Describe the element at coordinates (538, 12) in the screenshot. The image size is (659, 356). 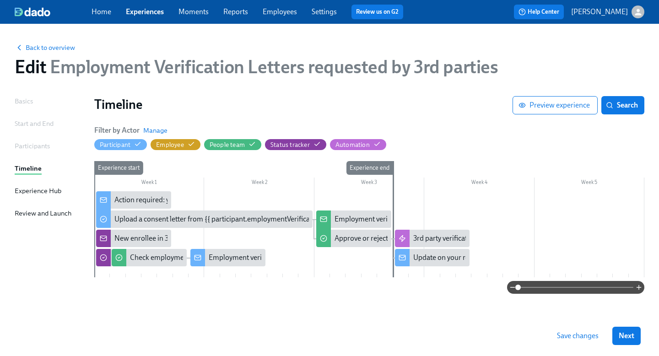
I see `span: Help Center` at that location.